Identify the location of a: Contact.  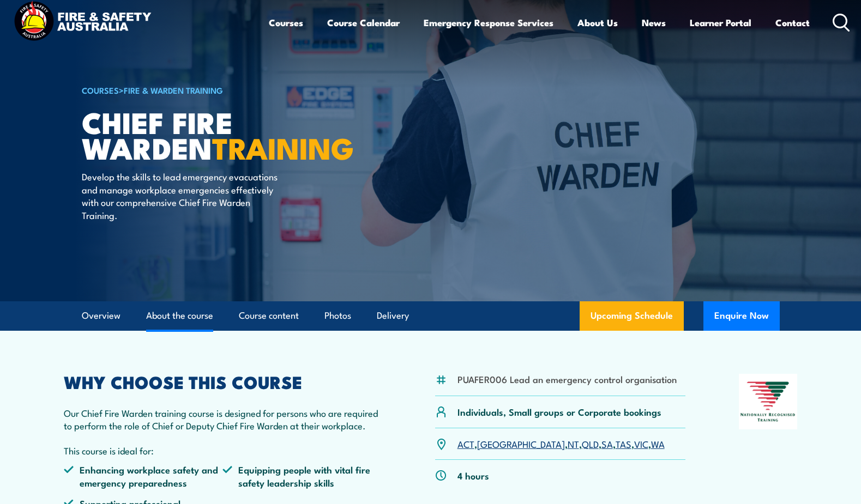
(792, 22).